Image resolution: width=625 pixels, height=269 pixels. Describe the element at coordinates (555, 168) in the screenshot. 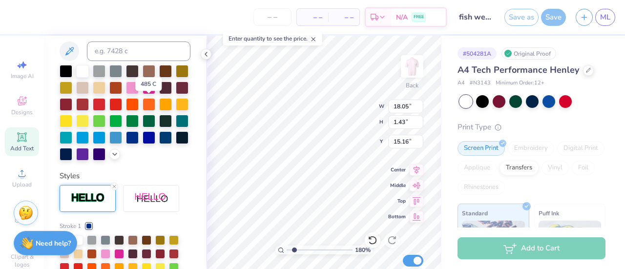

I see `div: Vinyl` at that location.